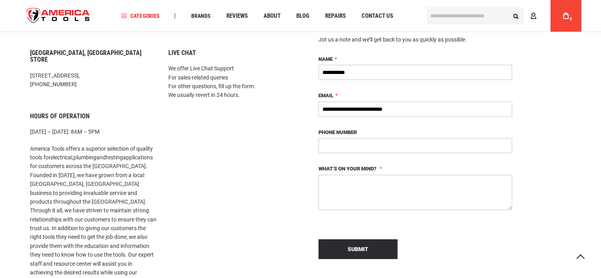 The width and height of the screenshot is (601, 278). What do you see at coordinates (232, 82) in the screenshot?
I see `p: We offer Live Chat Support For sales-related queries For other questions, fill up the form. We us...` at bounding box center [232, 82].